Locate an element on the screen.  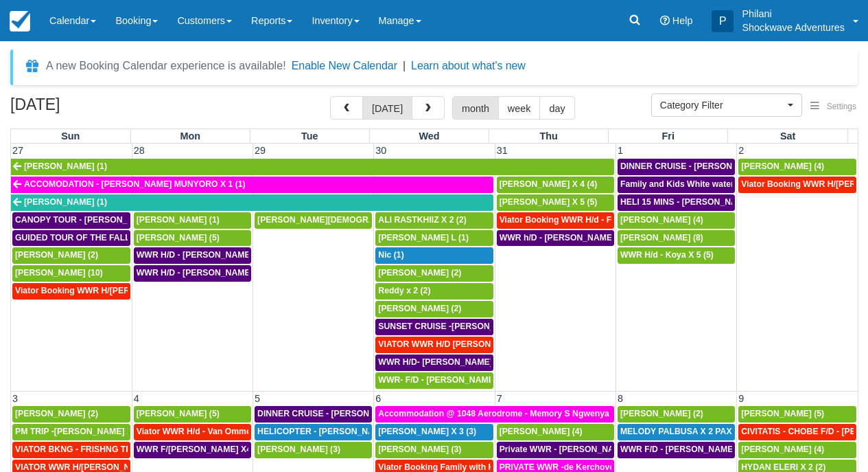
span: Settings is located at coordinates (842, 106).